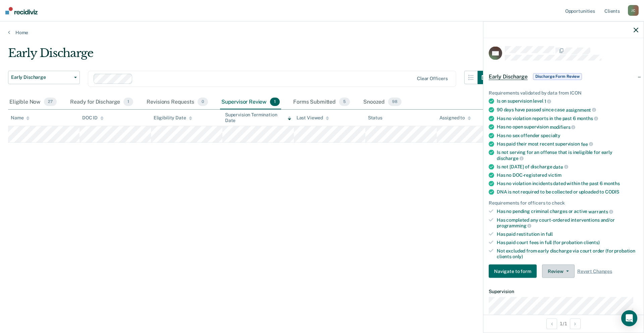 This screenshot has width=644, height=333. What do you see at coordinates (382, 102) in the screenshot?
I see `div: Snoozed` at bounding box center [382, 102].